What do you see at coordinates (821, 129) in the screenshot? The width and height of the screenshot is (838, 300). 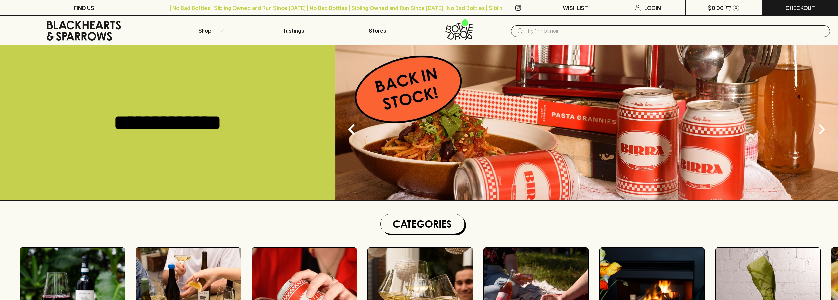 I see `button: Next` at bounding box center [821, 129].